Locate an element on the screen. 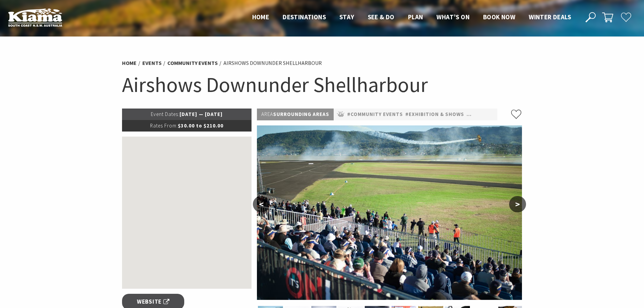 The height and width of the screenshot is (308, 644). span: Plan is located at coordinates (415, 17).